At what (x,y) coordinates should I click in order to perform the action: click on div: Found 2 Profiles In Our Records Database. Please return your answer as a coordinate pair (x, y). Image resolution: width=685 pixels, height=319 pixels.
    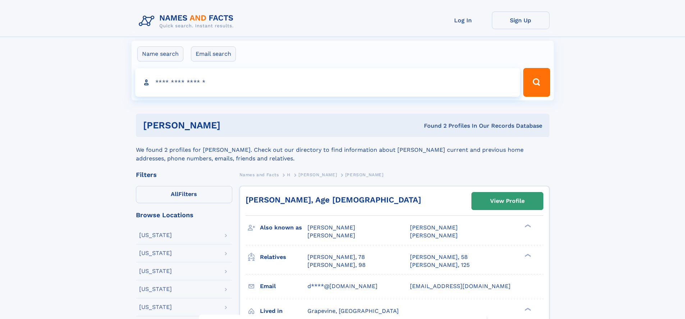
    Looking at the image, I should click on (432, 126).